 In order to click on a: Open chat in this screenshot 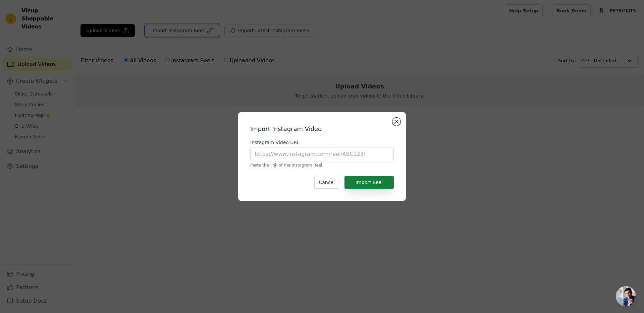, I will do `click(626, 296)`.